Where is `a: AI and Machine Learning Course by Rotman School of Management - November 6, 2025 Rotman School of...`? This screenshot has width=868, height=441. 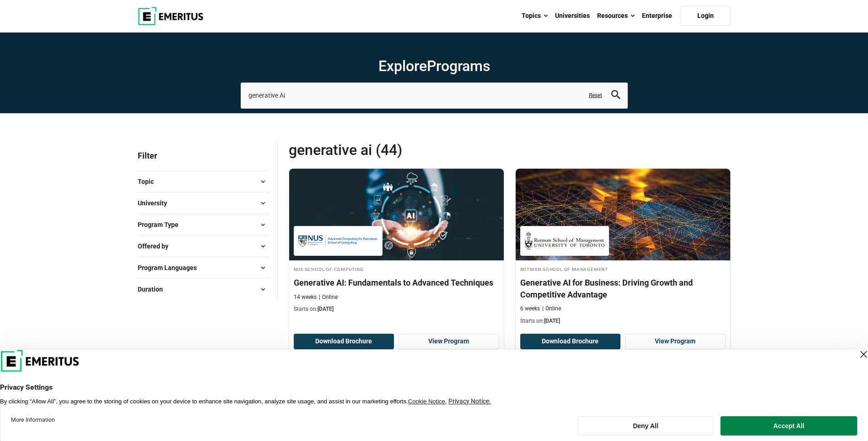 a: AI and Machine Learning Course by Rotman School of Management - November 6, 2025 Rotman School of... is located at coordinates (623, 248).